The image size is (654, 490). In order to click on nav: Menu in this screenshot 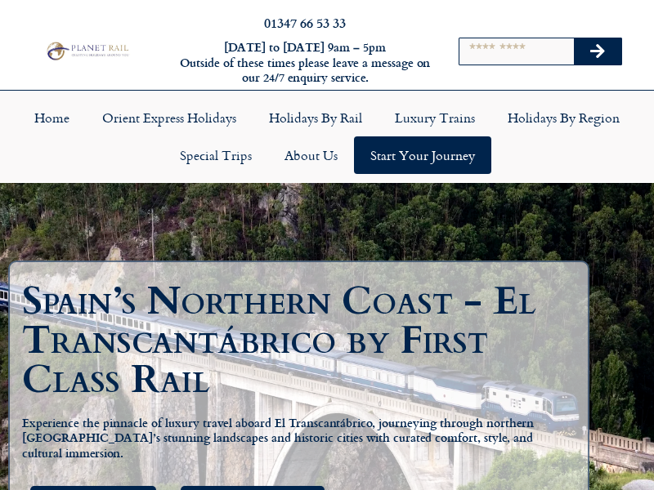, I will do `click(327, 136)`.